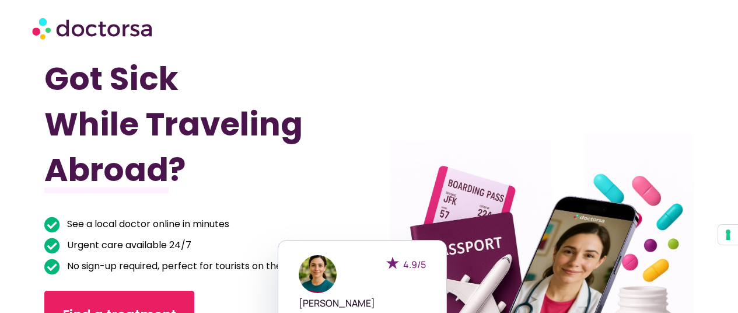  What do you see at coordinates (128, 245) in the screenshot?
I see `span: Urgent care available 24/7` at bounding box center [128, 245].